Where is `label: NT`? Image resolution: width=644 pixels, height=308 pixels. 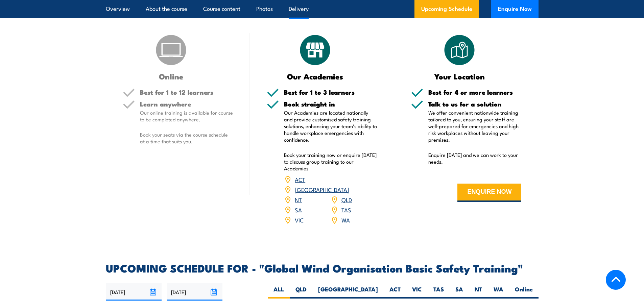
label: NT is located at coordinates (478, 292).